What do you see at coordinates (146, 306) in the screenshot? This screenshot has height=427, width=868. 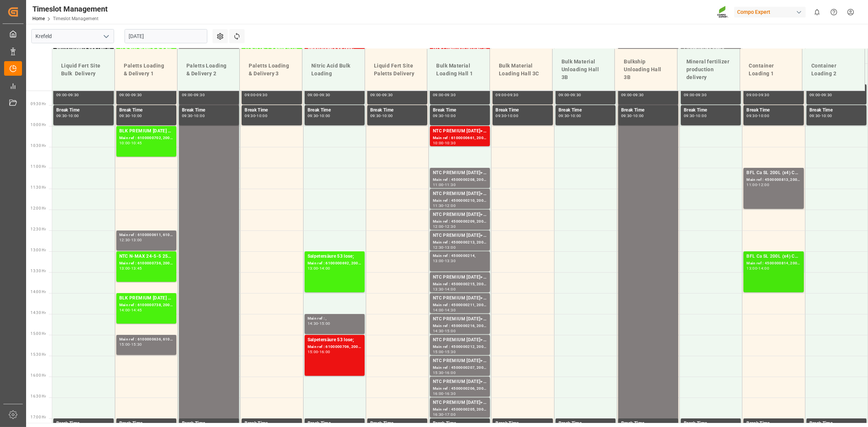 I see `div: Main ref : 6100000738, 2000000225;` at bounding box center [146, 306].